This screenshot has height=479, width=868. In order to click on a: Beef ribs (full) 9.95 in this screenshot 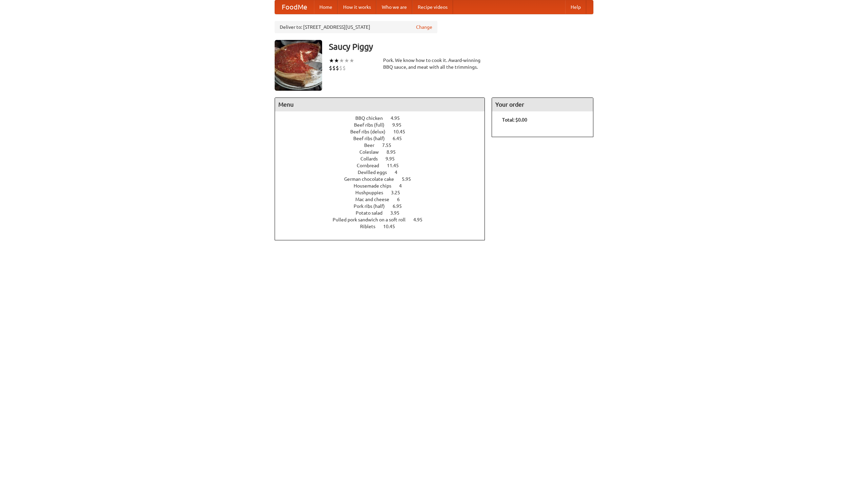, I will do `click(384, 125)`.